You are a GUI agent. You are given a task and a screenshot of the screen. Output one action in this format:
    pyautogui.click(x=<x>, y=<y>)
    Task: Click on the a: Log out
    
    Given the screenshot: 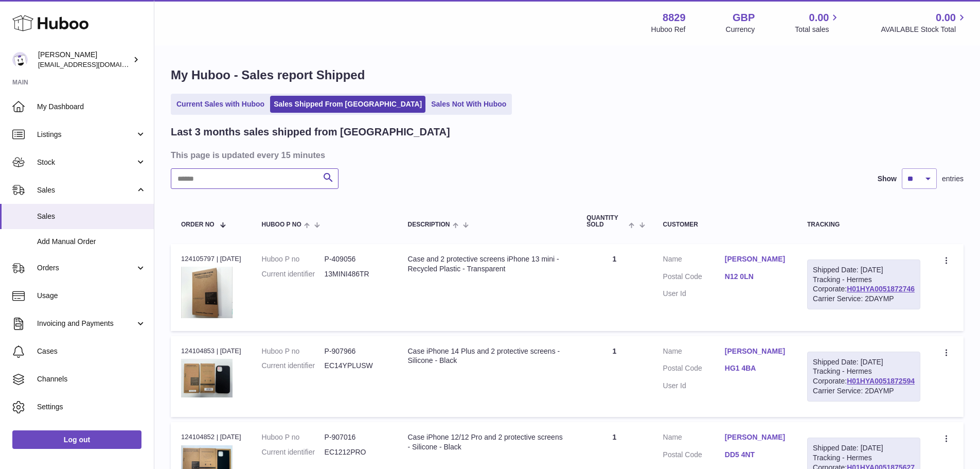 What is the action you would take?
    pyautogui.click(x=76, y=440)
    